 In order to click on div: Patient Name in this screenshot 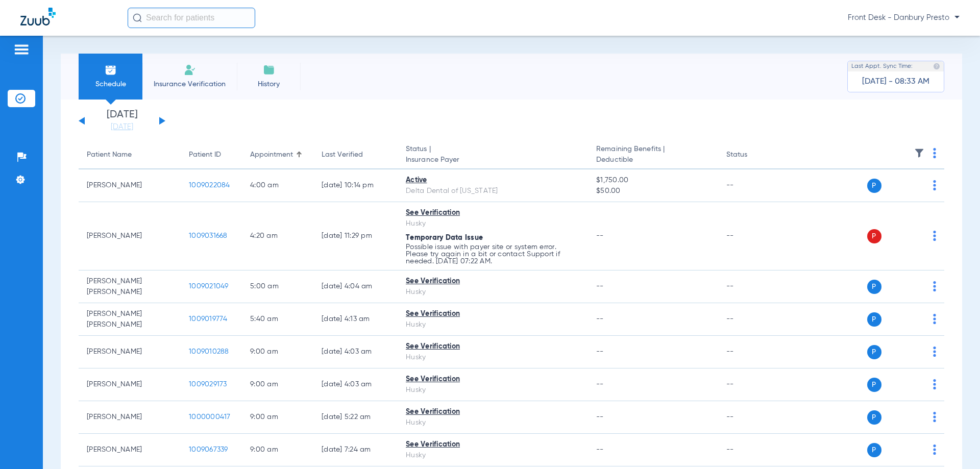, I will do `click(129, 154)`.